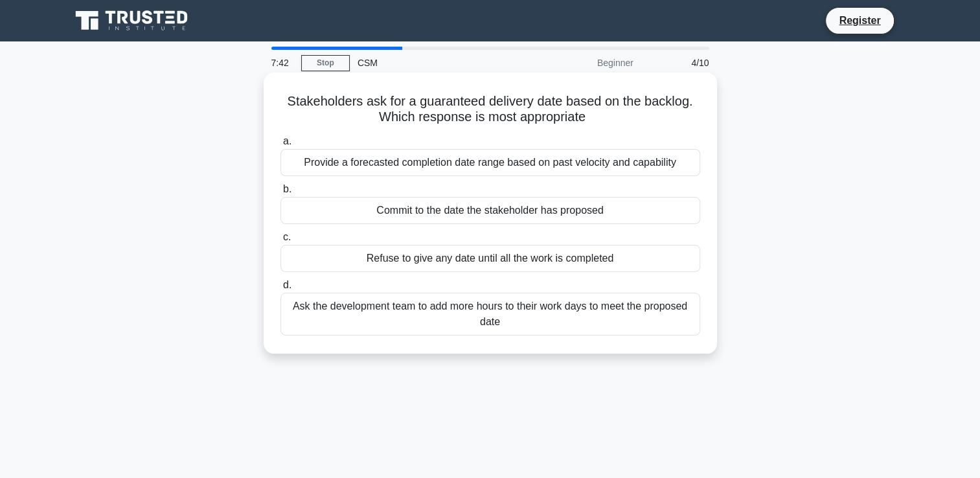  Describe the element at coordinates (584, 63) in the screenshot. I see `div: Beginner` at that location.